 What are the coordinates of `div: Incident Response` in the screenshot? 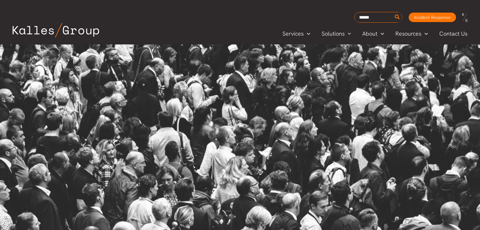 It's located at (432, 17).